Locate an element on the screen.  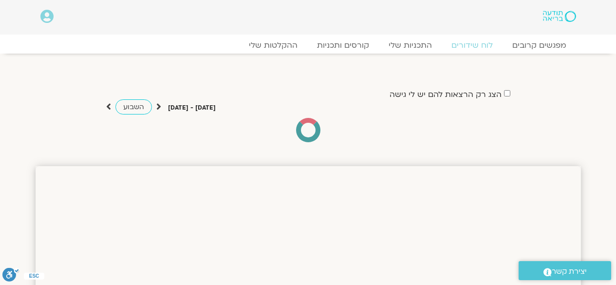
label: הצג רק הרצאות להם יש לי גישה is located at coordinates (445, 94).